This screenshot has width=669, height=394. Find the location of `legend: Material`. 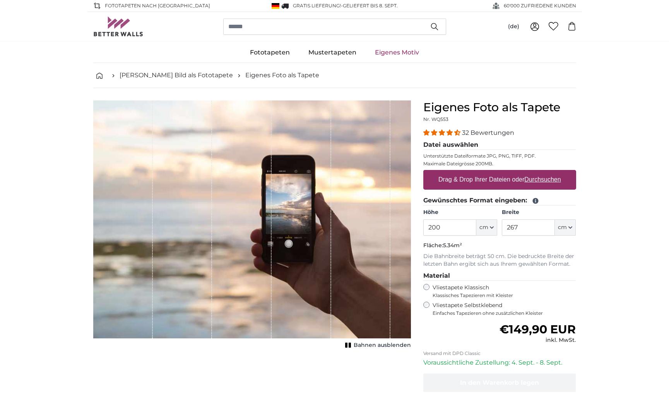

legend: Material is located at coordinates (499, 276).